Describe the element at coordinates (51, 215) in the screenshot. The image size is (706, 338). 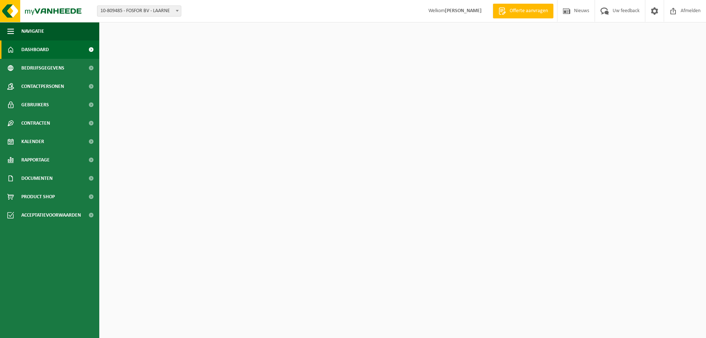
I see `span: Acceptatievoorwaarden` at that location.